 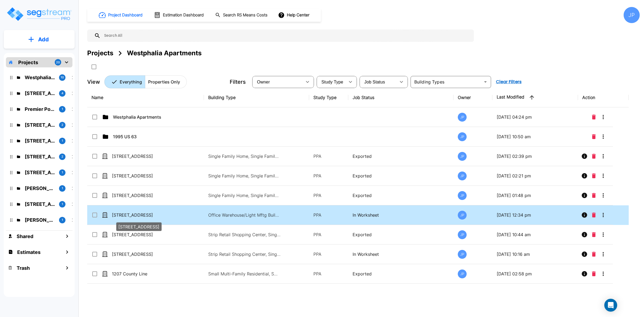 What do you see at coordinates (40, 109) in the screenshot?
I see `p: Premier Pools` at bounding box center [40, 109].